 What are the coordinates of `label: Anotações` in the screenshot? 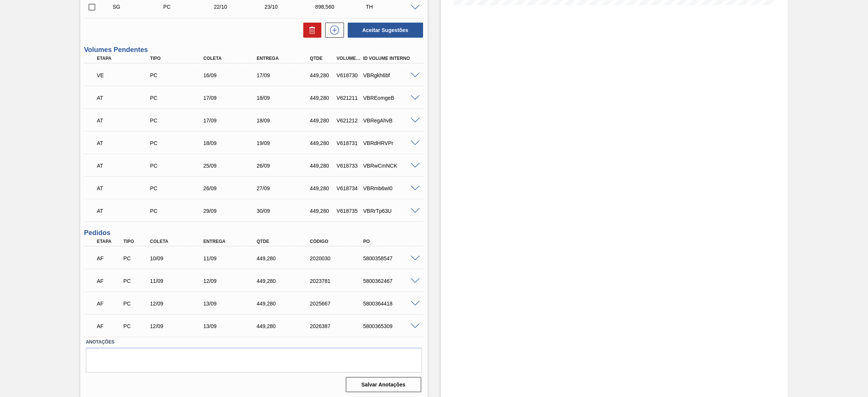 It's located at (254, 342).